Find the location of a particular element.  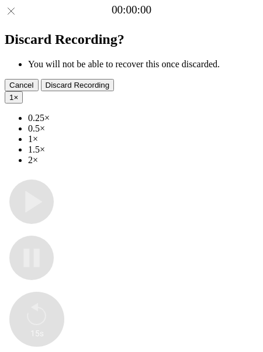

button: Cancel is located at coordinates (22, 85).